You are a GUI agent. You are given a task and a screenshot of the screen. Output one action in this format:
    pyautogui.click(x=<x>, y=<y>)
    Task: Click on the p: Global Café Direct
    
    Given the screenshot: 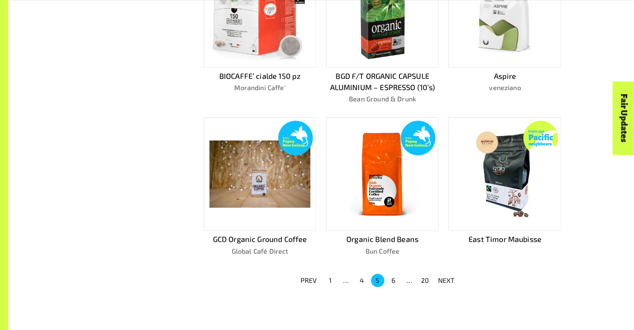 What is the action you would take?
    pyautogui.click(x=260, y=251)
    